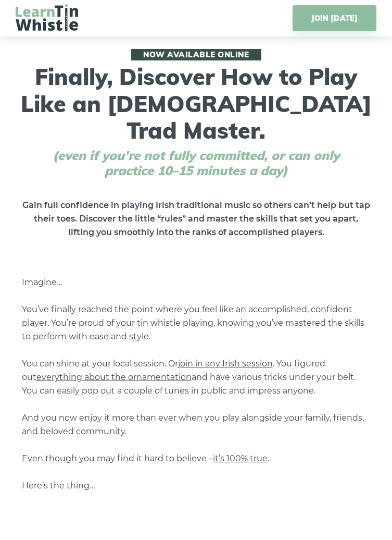 This screenshot has width=392, height=540. Describe the element at coordinates (226, 363) in the screenshot. I see `span: join in any Irish session` at that location.